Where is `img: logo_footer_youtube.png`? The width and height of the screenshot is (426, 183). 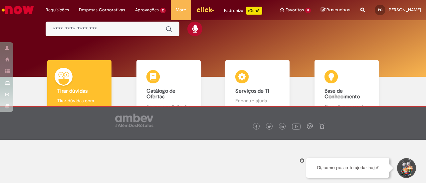
img: logo_footer_youtube.png is located at coordinates (296, 126).